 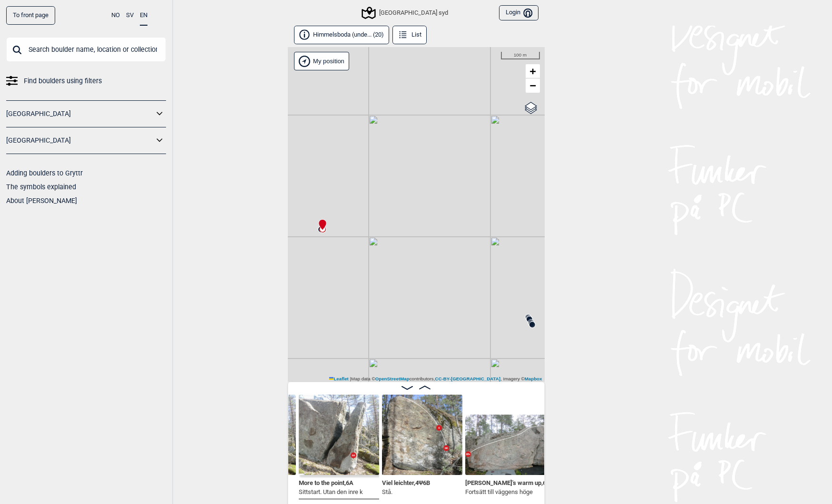 What do you see at coordinates (144, 16) in the screenshot?
I see `button: EN` at bounding box center [144, 16].